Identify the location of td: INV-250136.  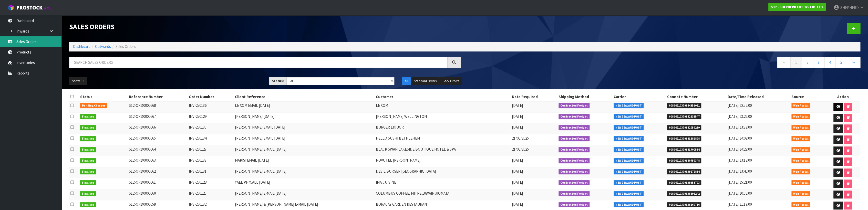
(211, 107).